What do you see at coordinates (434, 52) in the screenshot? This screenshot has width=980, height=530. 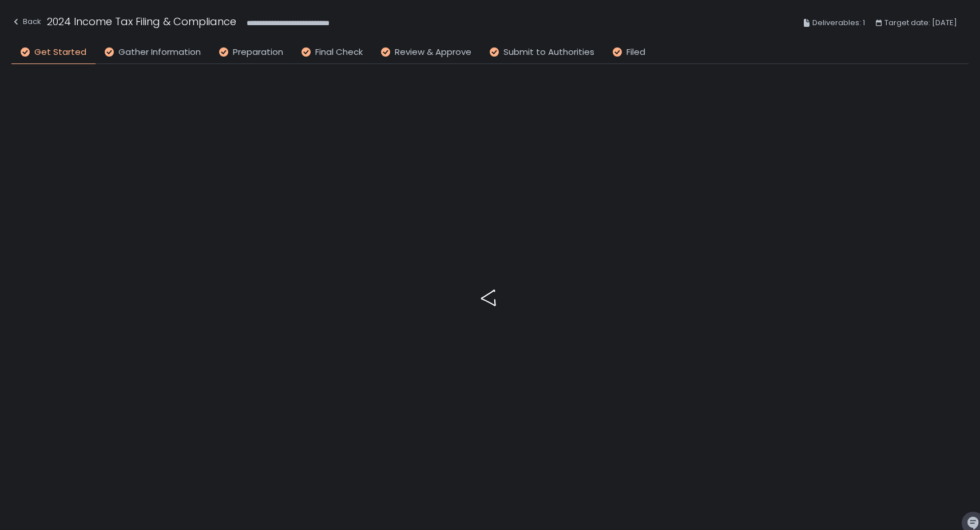 I see `span: Review & Approve` at bounding box center [434, 52].